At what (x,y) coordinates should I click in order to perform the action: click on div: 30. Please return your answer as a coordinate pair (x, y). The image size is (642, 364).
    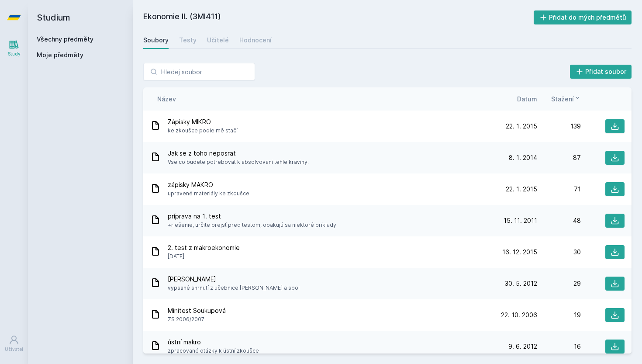
    Looking at the image, I should click on (559, 252).